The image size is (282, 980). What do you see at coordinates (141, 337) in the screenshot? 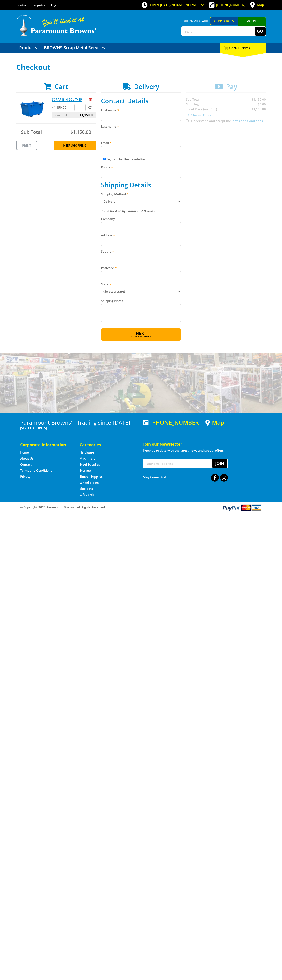
I see `span: Confirm order` at bounding box center [141, 337].